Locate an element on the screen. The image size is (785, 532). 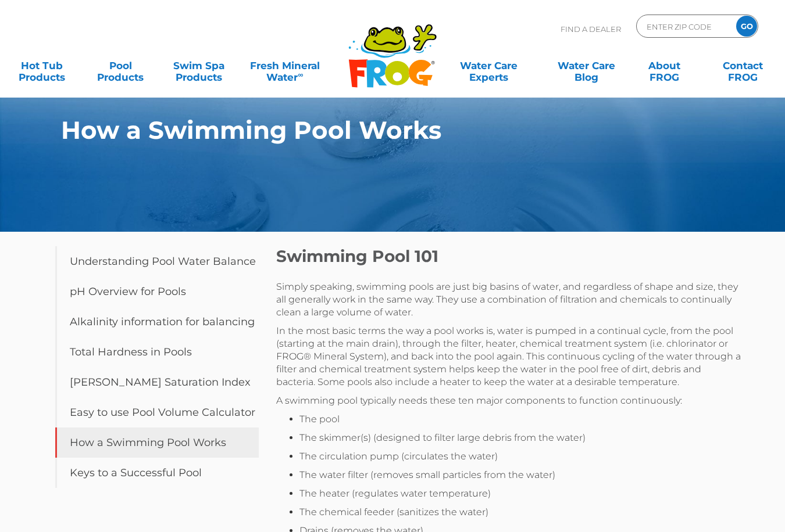
p: Find A Dealer is located at coordinates (591, 29).